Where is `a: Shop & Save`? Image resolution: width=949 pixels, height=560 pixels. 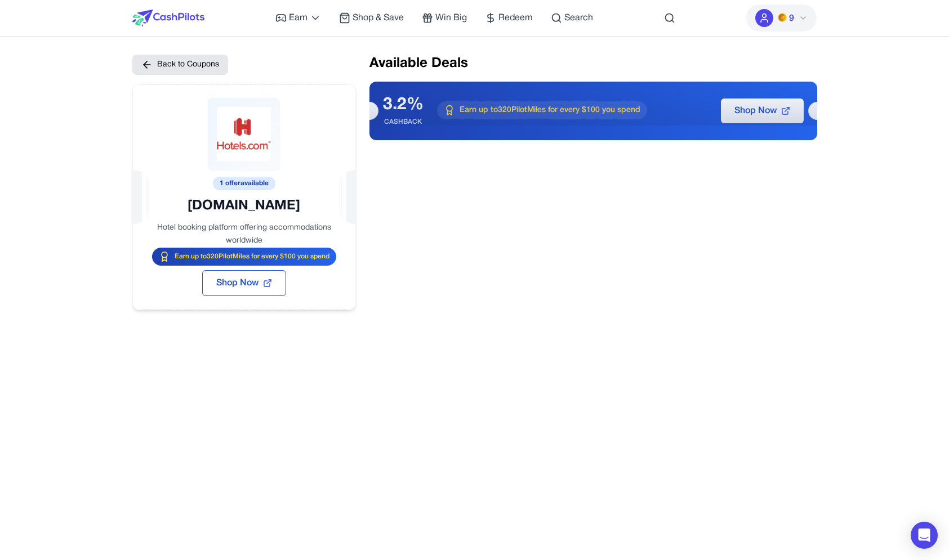 a: Shop & Save is located at coordinates (371, 18).